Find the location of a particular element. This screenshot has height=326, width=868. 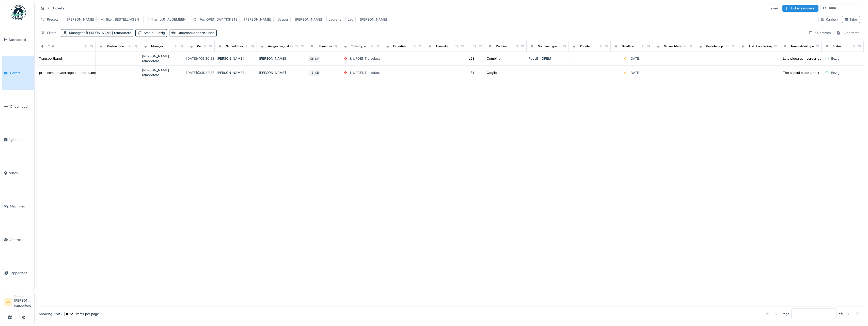

a: Tickets is located at coordinates (18, 73).